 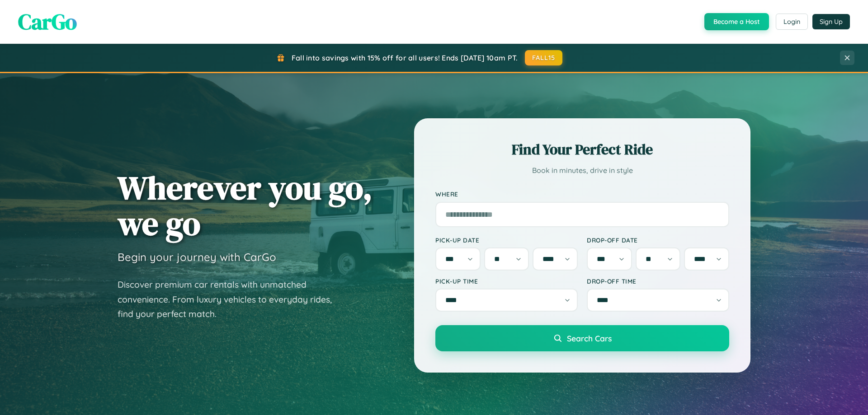 What do you see at coordinates (582, 194) in the screenshot?
I see `label: Where` at bounding box center [582, 194].